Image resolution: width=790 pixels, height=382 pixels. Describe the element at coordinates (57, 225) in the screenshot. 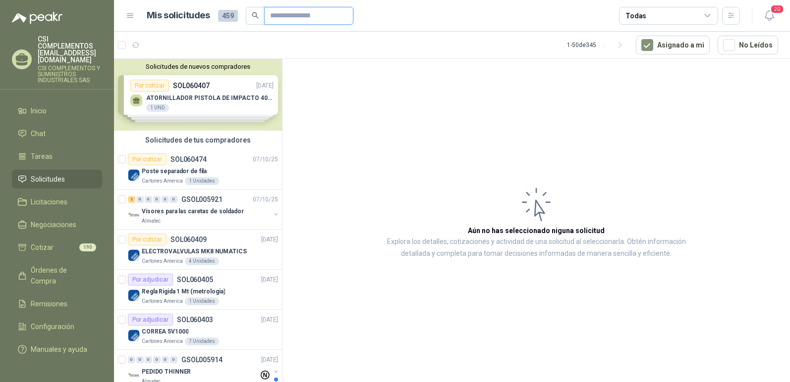

I see `a: Negociaciones` at that location.